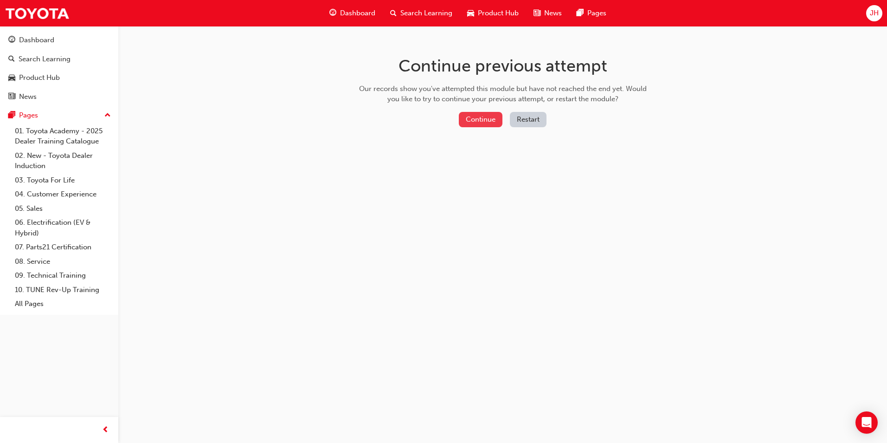 The width and height of the screenshot is (887, 443). What do you see at coordinates (874, 13) in the screenshot?
I see `span: JH` at bounding box center [874, 13].